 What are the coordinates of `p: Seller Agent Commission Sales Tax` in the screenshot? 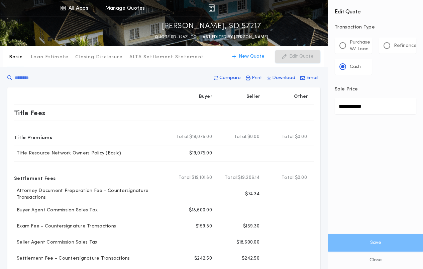 It's located at (56, 242).